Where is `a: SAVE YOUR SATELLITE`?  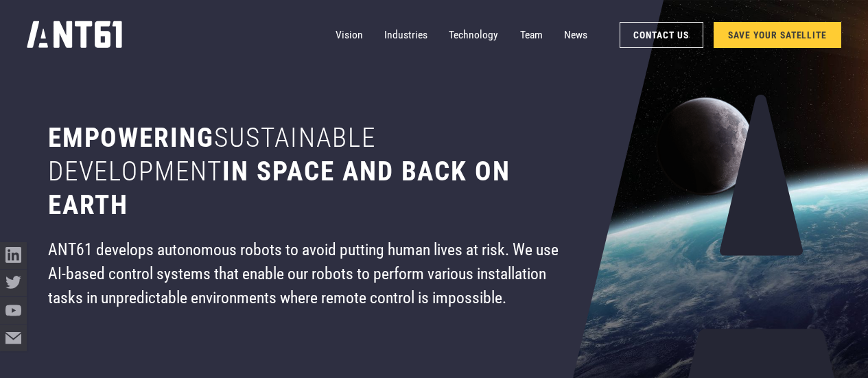
a: SAVE YOUR SATELLITE is located at coordinates (778, 35).